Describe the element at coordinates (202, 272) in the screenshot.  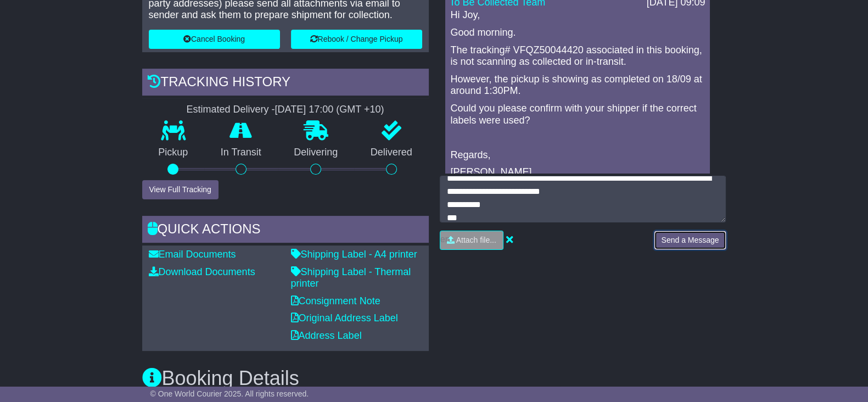
I see `a: Download Documents` at that location.